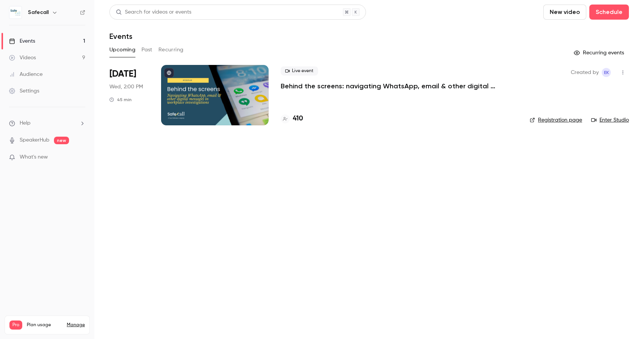  What do you see at coordinates (47, 123) in the screenshot?
I see `li: help-dropdown-opener` at bounding box center [47, 123].